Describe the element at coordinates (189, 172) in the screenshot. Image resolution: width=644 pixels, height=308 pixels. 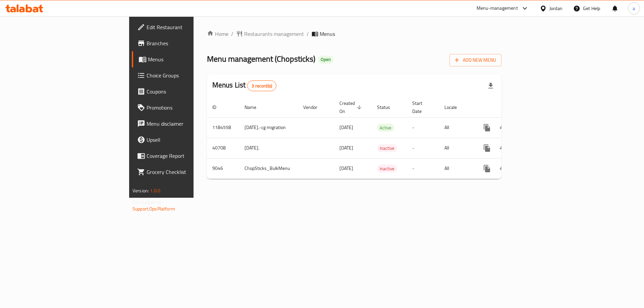
I see `span: Grocery Checklist` at that location.